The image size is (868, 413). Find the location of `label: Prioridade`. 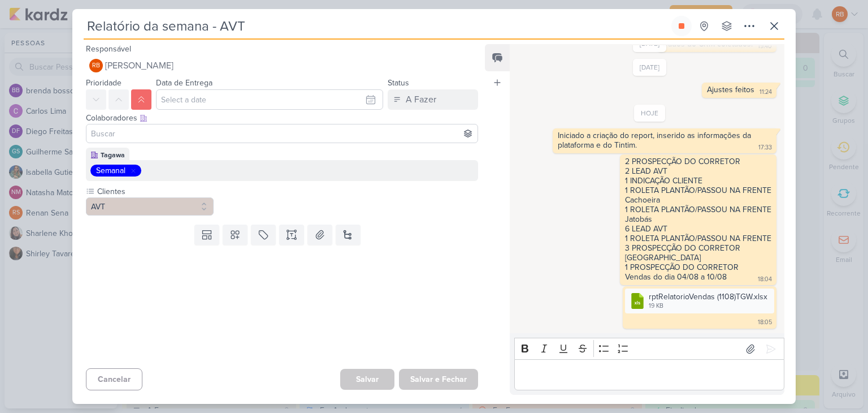

label: Prioridade is located at coordinates (103, 83).